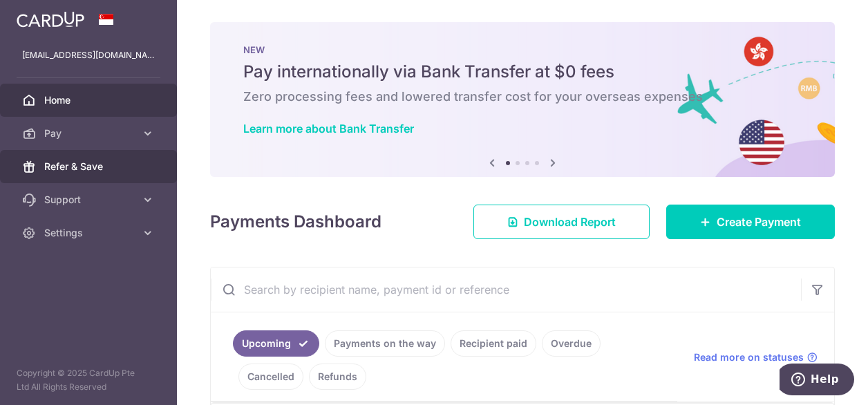 The width and height of the screenshot is (868, 405). What do you see at coordinates (271, 377) in the screenshot?
I see `a: Cancelled` at bounding box center [271, 377].